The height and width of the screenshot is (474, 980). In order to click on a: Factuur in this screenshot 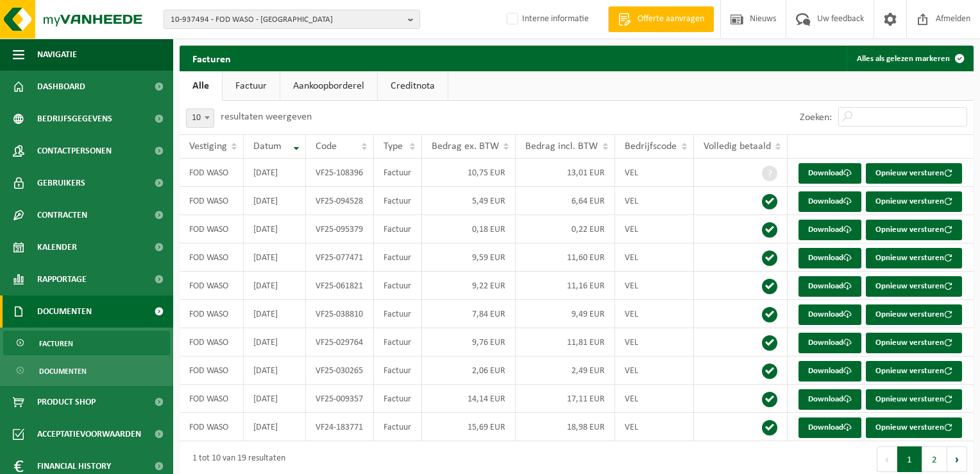, I will do `click(251, 86)`.